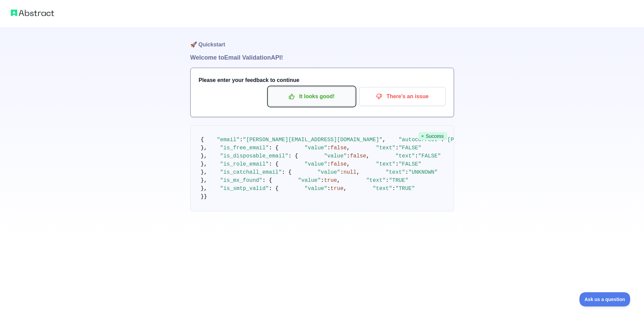 This screenshot has height=320, width=644. I want to click on span: "is_free_email", so click(244, 148).